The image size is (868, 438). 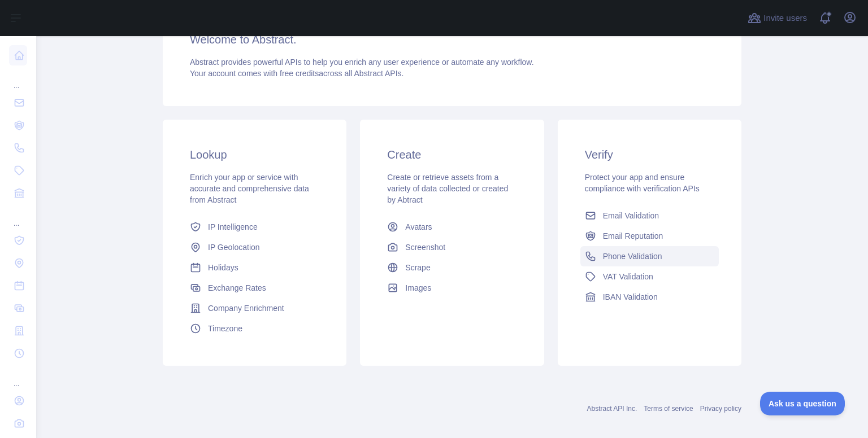 I want to click on span: Email Validation, so click(x=631, y=216).